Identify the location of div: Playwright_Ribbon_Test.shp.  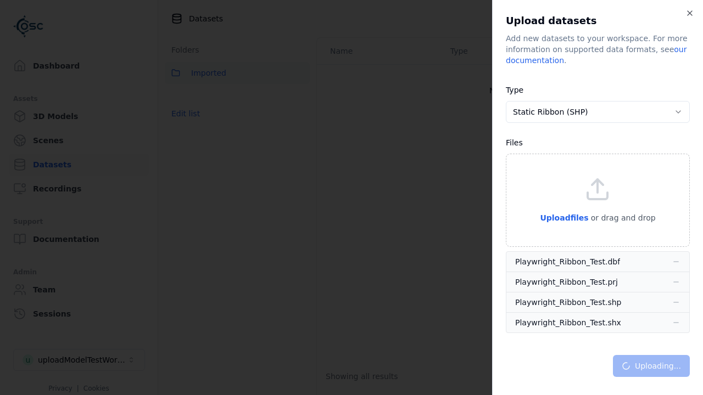
(568, 302).